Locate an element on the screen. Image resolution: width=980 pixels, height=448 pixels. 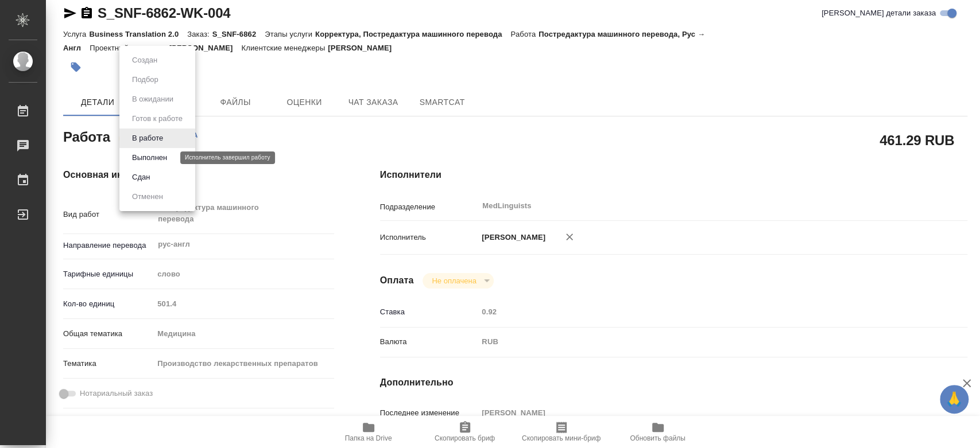
button: Готов к работе is located at coordinates (157, 119).